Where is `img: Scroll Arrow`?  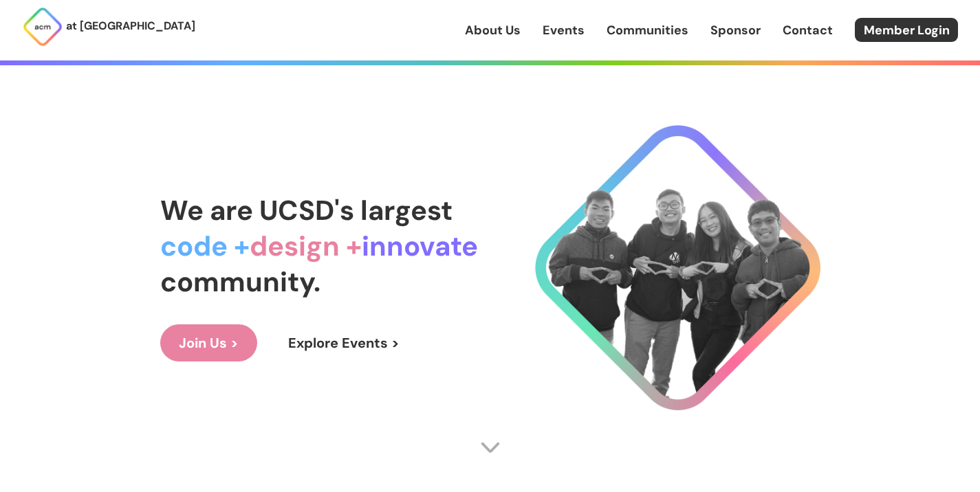
img: Scroll Arrow is located at coordinates (490, 447).